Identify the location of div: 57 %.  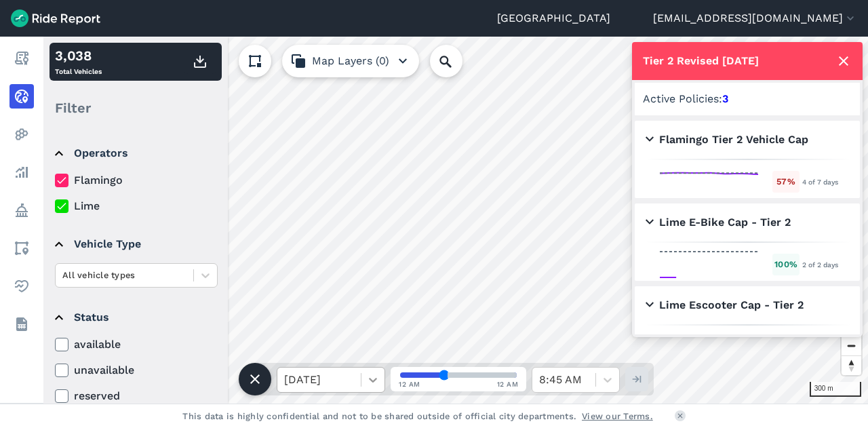
(786, 181).